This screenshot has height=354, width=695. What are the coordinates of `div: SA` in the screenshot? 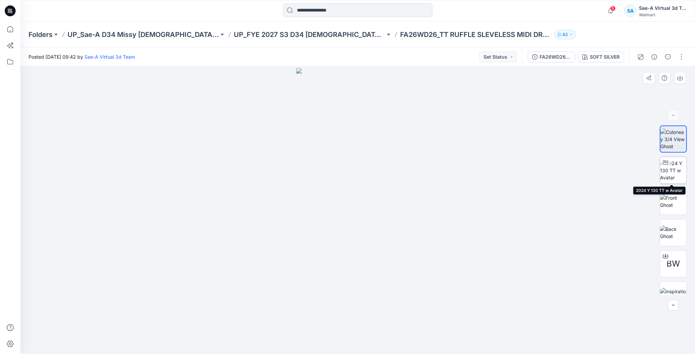 It's located at (630, 11).